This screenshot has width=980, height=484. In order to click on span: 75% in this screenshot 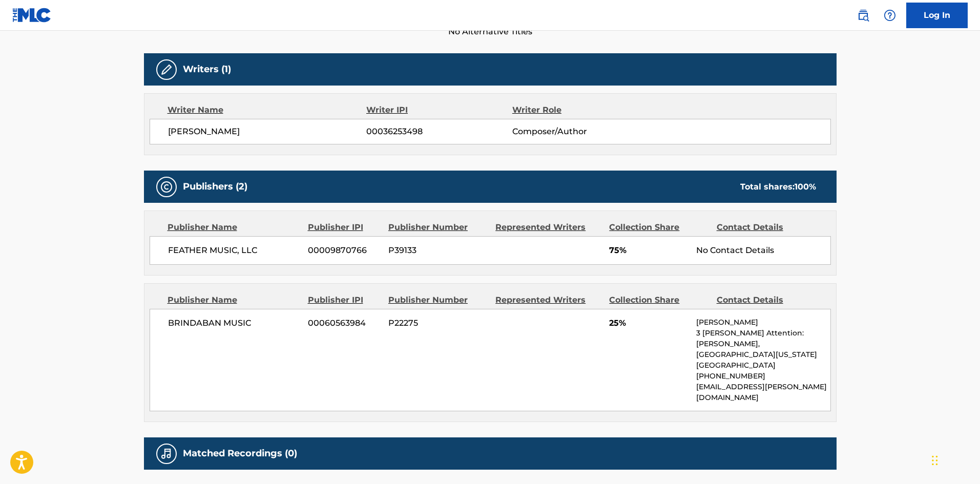, I will do `click(649, 250)`.